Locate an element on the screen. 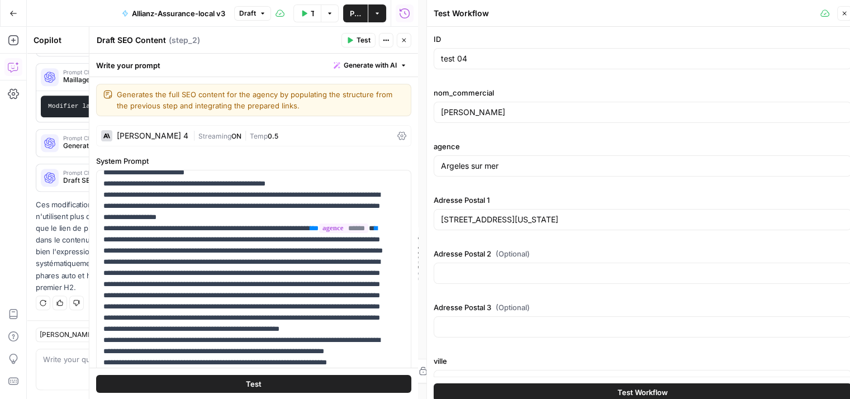 The height and width of the screenshot is (399, 850). span: Allianz-Assurance-local v3 is located at coordinates (178, 13).